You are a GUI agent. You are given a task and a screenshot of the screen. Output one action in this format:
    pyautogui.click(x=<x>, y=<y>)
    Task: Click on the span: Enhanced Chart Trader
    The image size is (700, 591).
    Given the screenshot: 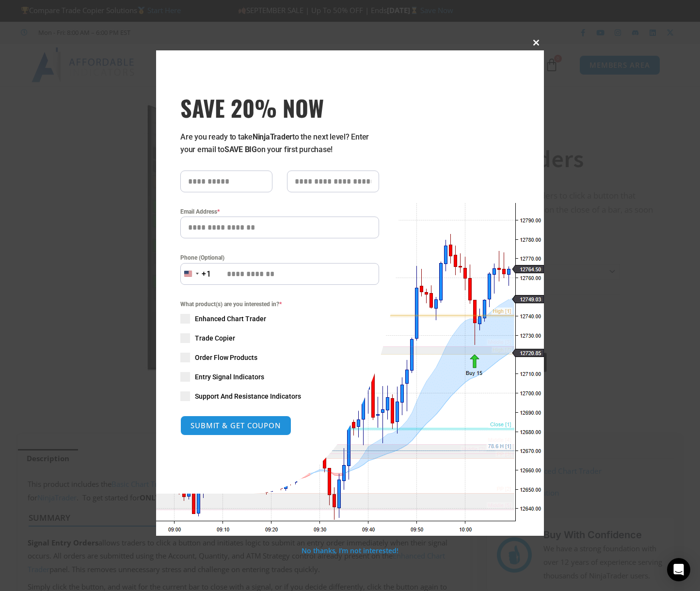 What is the action you would take?
    pyautogui.click(x=230, y=319)
    